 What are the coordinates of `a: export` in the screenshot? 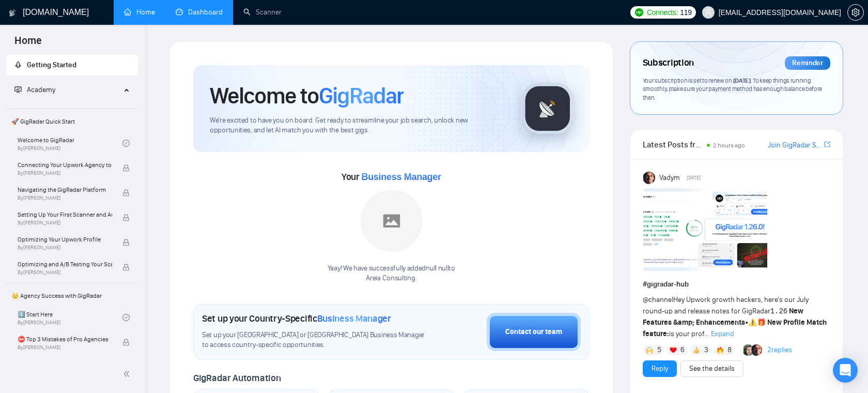 It's located at (827, 144).